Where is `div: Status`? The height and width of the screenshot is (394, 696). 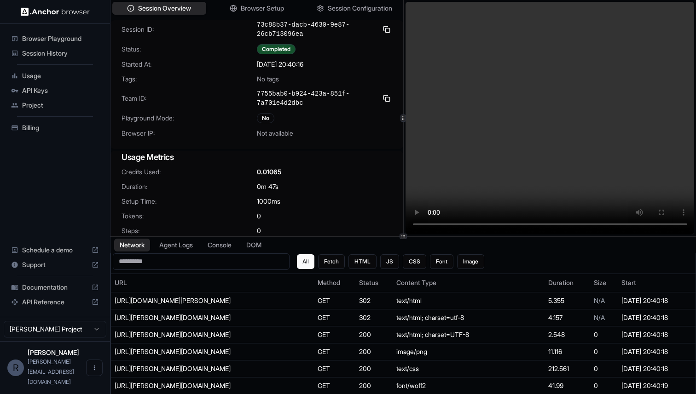
div: Status is located at coordinates (374, 283).